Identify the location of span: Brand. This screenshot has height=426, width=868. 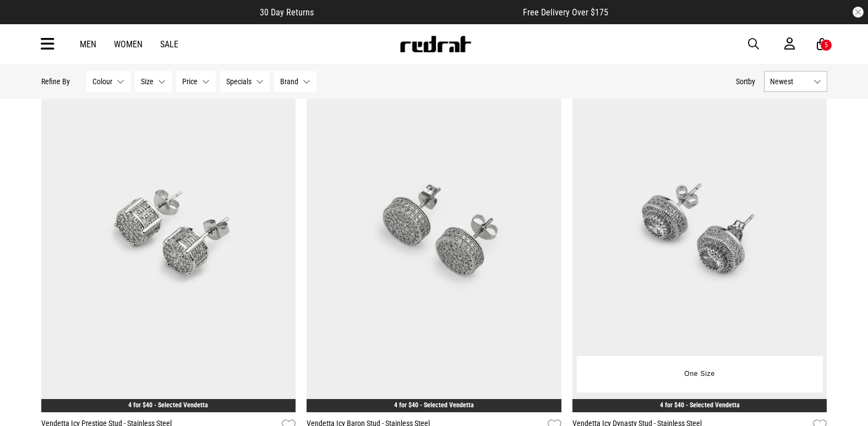
(289, 81).